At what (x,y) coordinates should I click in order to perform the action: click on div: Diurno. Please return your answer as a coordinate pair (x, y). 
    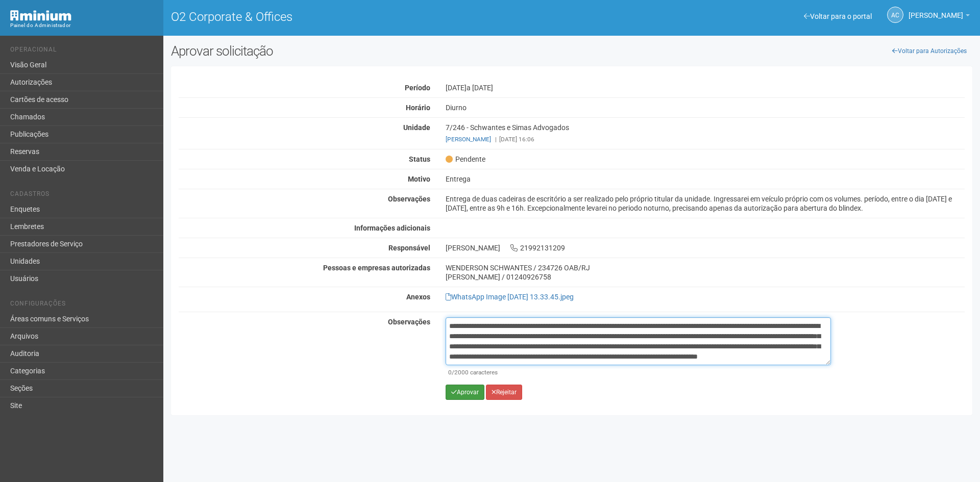
    Looking at the image, I should click on (705, 108).